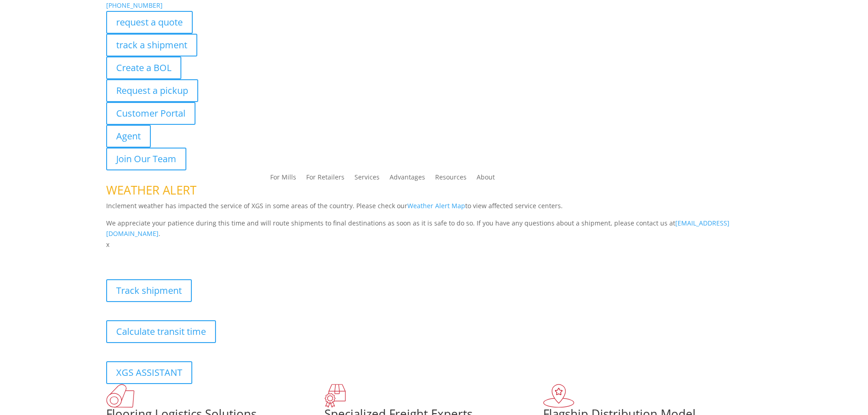  Describe the element at coordinates (149, 290) in the screenshot. I see `a: Track shipment` at that location.